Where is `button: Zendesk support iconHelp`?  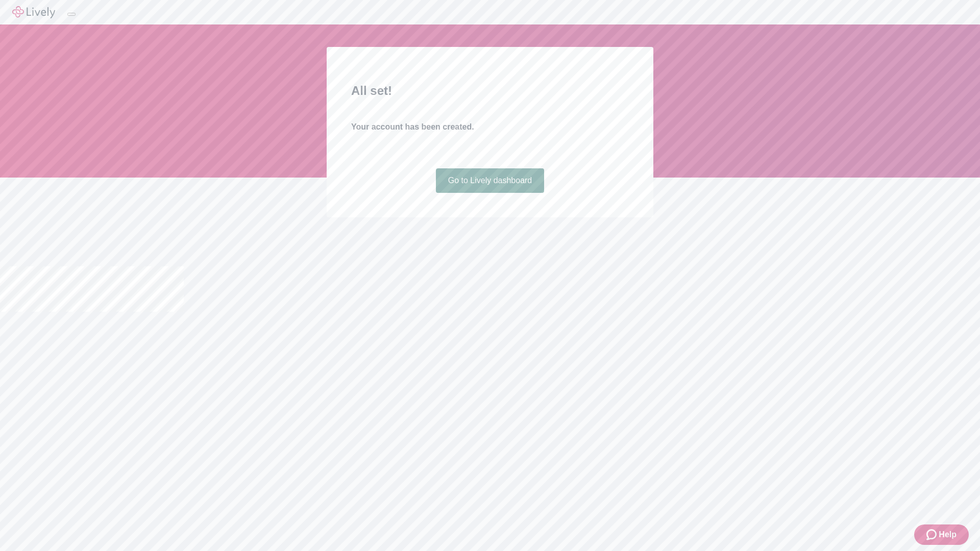 button: Zendesk support iconHelp is located at coordinates (941, 535).